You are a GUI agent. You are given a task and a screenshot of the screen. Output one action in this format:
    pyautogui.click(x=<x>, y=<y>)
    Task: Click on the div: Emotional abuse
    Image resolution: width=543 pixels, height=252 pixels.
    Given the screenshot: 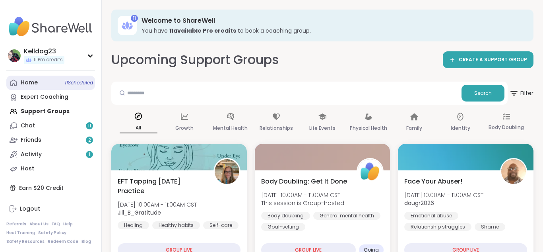 What is the action you would take?
    pyautogui.click(x=432, y=216)
    